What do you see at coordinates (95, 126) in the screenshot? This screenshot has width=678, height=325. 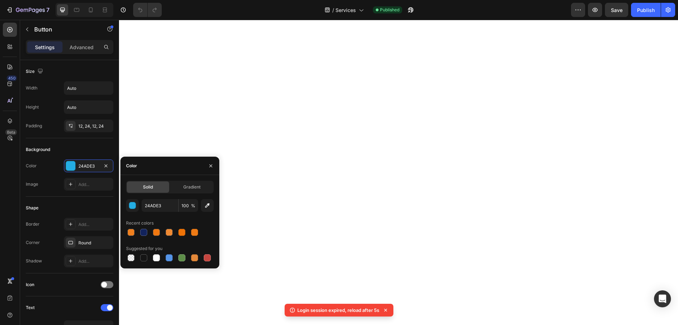 I see `div: 12, 24, 12, 24` at bounding box center [95, 126].